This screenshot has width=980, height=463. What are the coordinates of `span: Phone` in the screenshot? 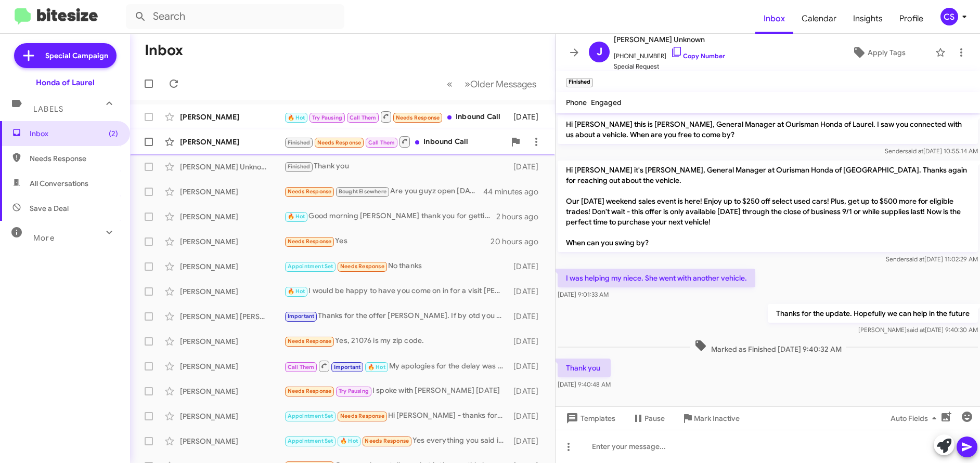 It's located at (576, 102).